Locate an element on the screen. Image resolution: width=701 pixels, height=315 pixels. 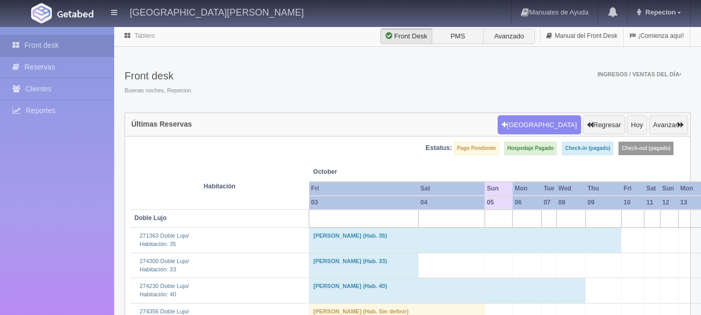
a: Manual del Front Desk is located at coordinates (582, 36).